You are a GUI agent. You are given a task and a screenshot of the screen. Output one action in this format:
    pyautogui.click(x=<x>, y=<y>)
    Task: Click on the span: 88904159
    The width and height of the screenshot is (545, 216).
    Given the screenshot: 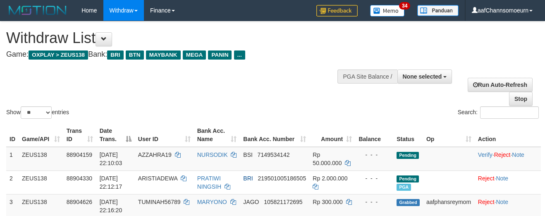 What is the action you would take?
    pyautogui.click(x=79, y=155)
    